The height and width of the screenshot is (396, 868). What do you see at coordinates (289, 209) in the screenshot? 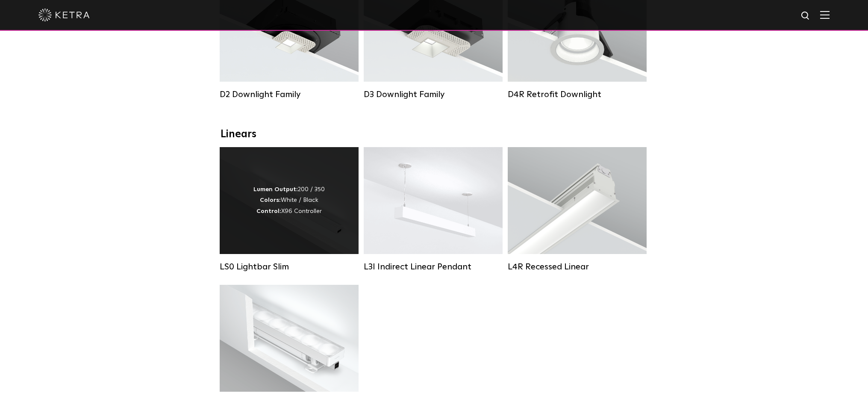
I see `a: LS0 Lightbar Slim Lumen Output:200 / 350Colors:White / BlackControl:X96 Controller` at bounding box center [289, 209].